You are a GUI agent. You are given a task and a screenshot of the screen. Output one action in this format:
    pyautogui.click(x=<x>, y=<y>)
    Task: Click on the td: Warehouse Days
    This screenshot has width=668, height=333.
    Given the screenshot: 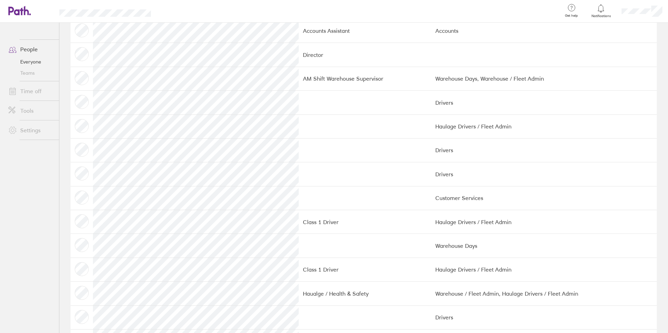 What is the action you would take?
    pyautogui.click(x=544, y=246)
    